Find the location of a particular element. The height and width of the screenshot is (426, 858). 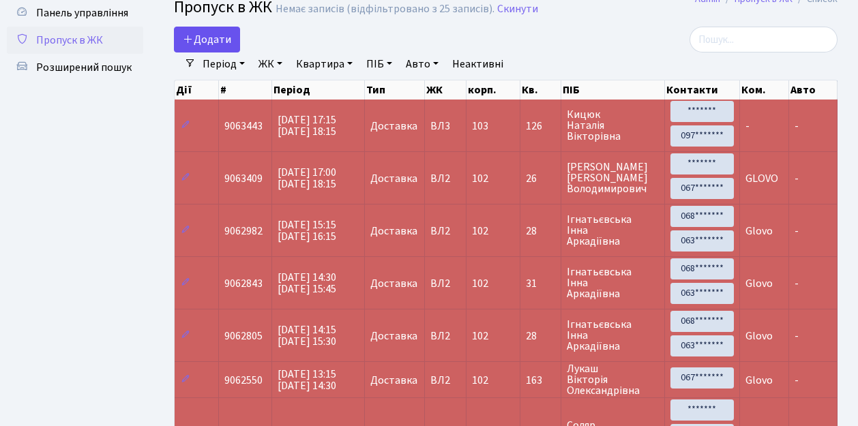

a: Скинути is located at coordinates (518, 9).